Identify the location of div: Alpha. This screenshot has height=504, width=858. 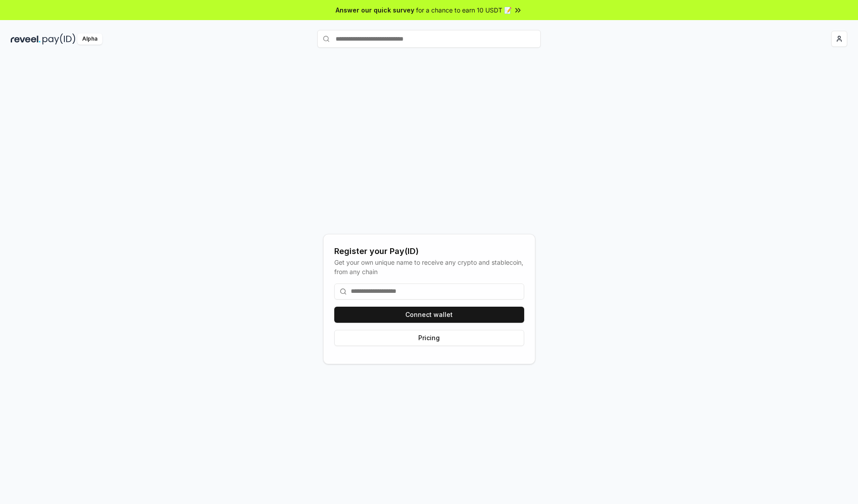
(89, 39).